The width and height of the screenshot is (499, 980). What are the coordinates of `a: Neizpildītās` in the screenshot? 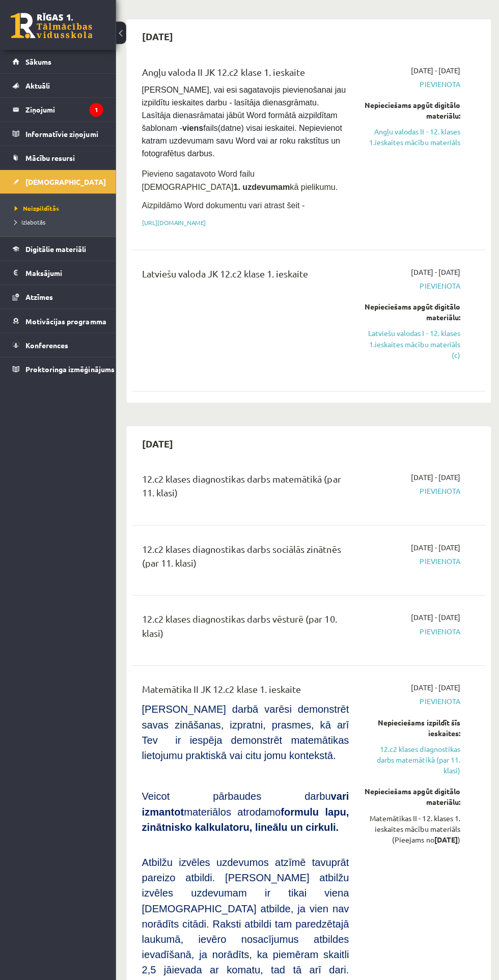 It's located at (61, 213).